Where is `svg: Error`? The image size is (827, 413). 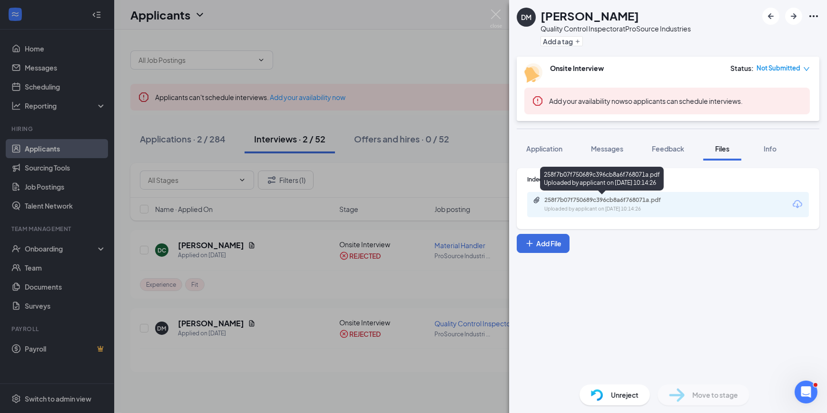
svg: Error is located at coordinates (538, 101).